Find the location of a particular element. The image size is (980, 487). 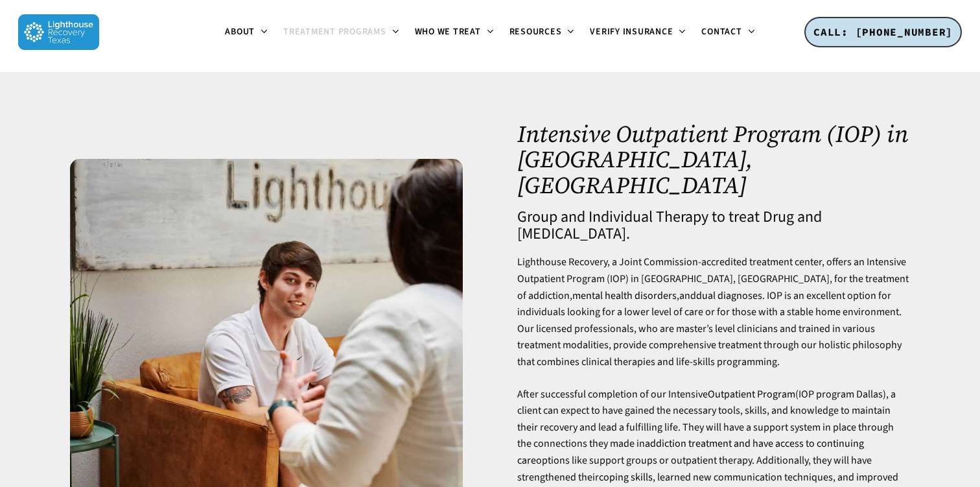

a: Who We Treat is located at coordinates (454, 32).